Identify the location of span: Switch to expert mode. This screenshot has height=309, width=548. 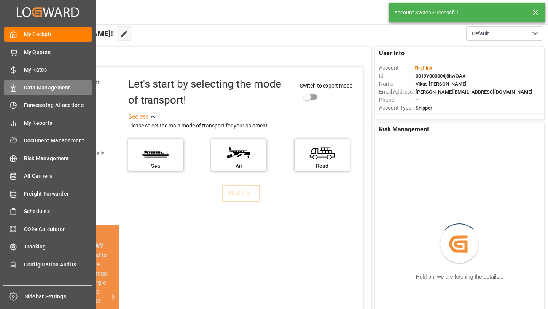
(326, 86).